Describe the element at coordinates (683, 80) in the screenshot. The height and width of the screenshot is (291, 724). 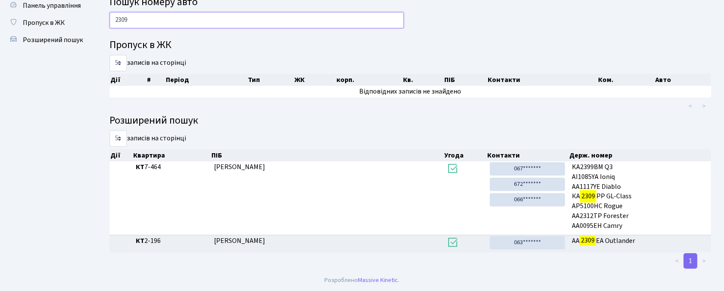
I see `th: Авто` at that location.